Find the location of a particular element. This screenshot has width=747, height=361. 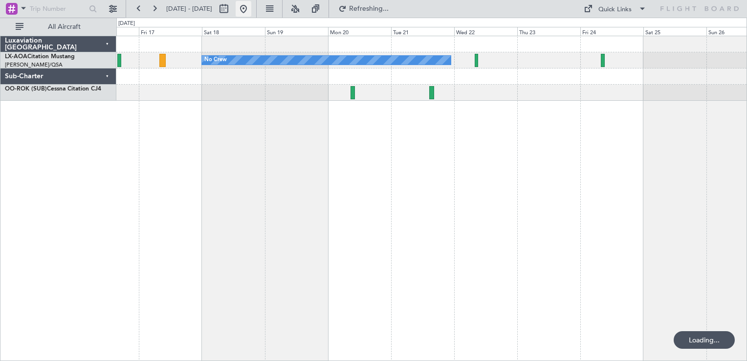

div: Wed 22 is located at coordinates (486, 31).